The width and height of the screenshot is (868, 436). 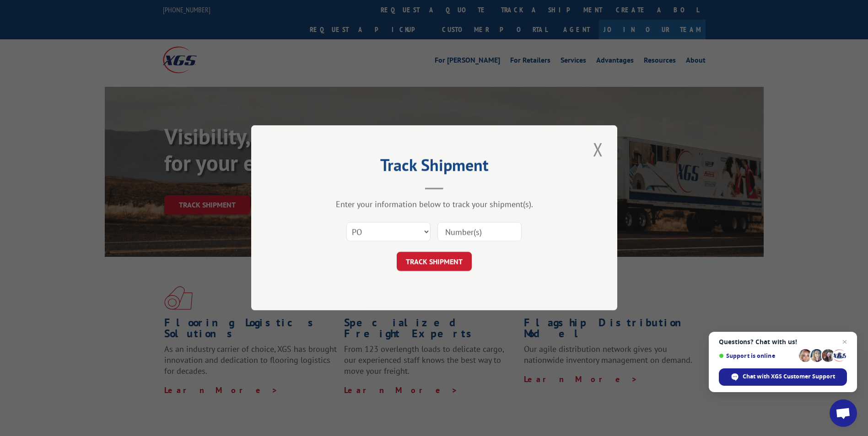 I want to click on a: Open chat, so click(x=844, y=413).